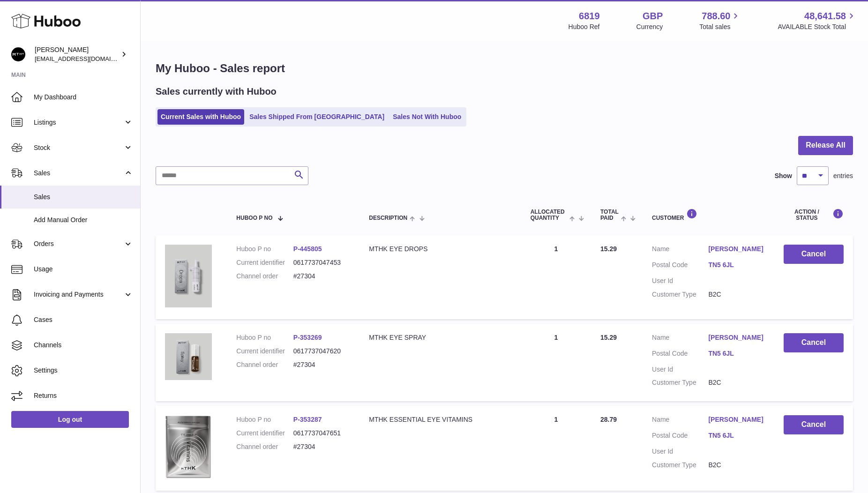  What do you see at coordinates (609, 419) in the screenshot?
I see `span: 28.79` at bounding box center [609, 419].